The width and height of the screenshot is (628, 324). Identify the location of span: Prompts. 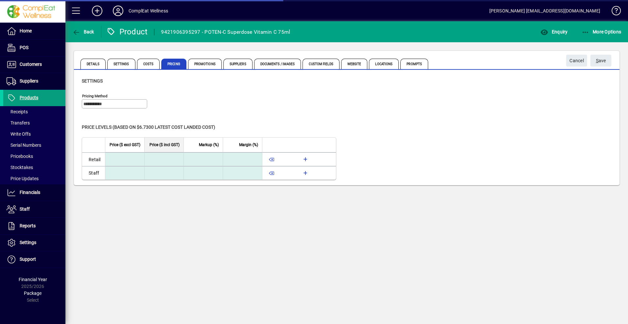
(414, 64).